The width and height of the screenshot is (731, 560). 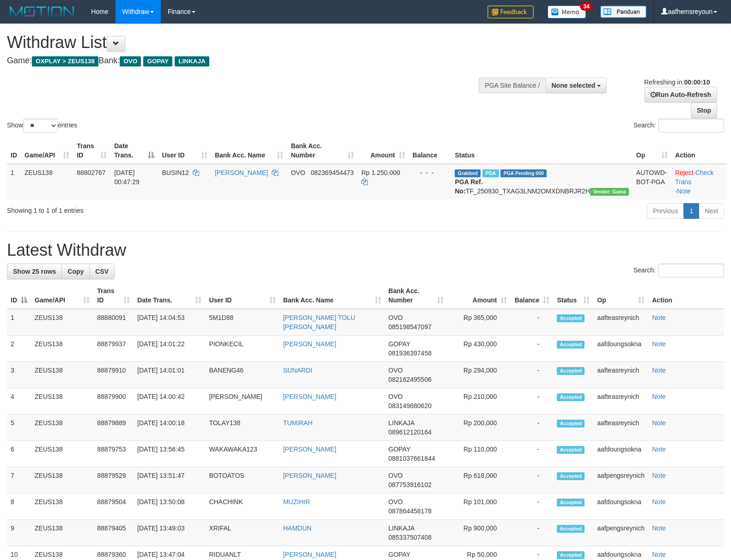 What do you see at coordinates (184, 151) in the screenshot?
I see `th: User ID: activate to sort column ascending` at bounding box center [184, 151].